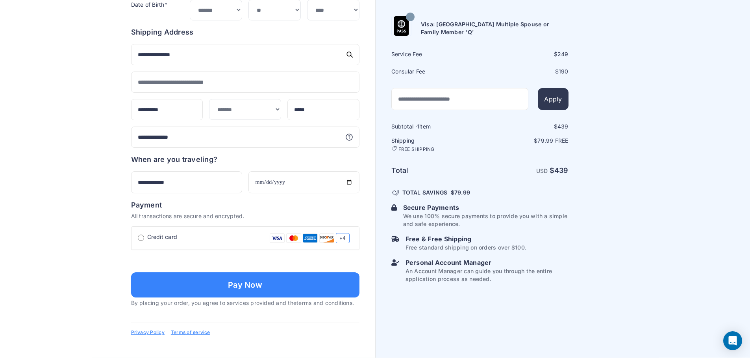 The width and height of the screenshot is (750, 358). Describe the element at coordinates (465, 239) in the screenshot. I see `h6: Free & Free Shipping` at that location.